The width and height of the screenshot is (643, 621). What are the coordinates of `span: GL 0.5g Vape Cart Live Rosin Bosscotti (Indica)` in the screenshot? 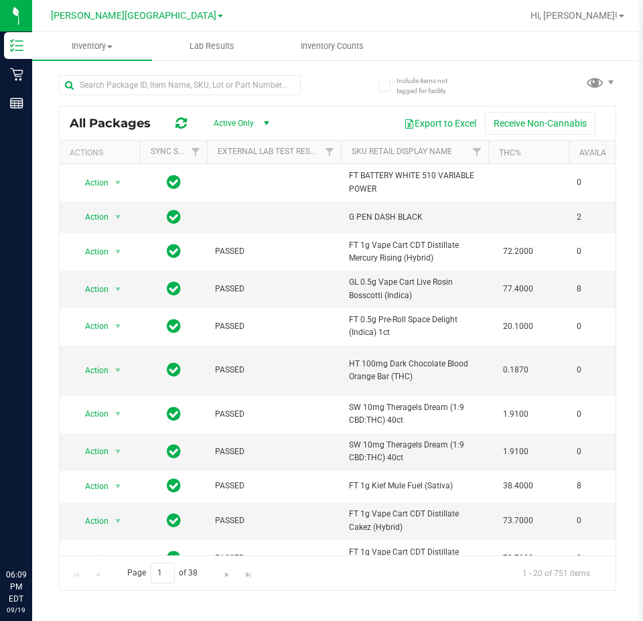 It's located at (415, 289).